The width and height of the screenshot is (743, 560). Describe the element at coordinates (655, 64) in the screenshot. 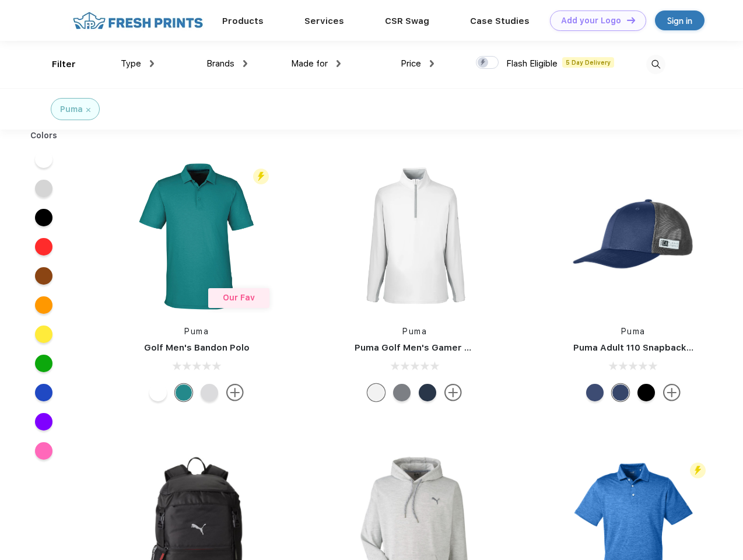

I see `img: desktop_search.svg` at that location.